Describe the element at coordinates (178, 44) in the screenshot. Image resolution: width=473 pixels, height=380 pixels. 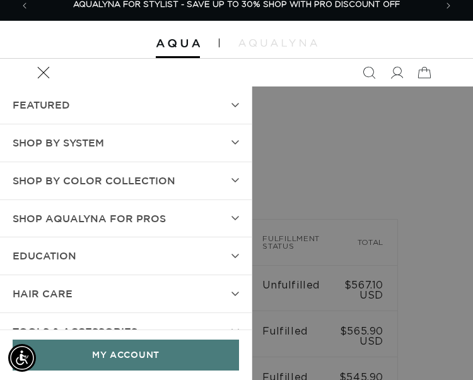
I see `img: Aqua Hair Extensions` at that location.